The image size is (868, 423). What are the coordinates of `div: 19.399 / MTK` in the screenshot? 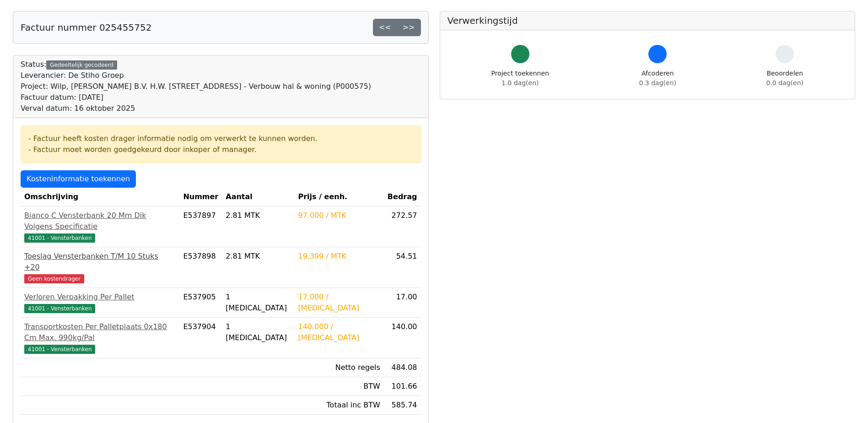 It's located at (338, 256).